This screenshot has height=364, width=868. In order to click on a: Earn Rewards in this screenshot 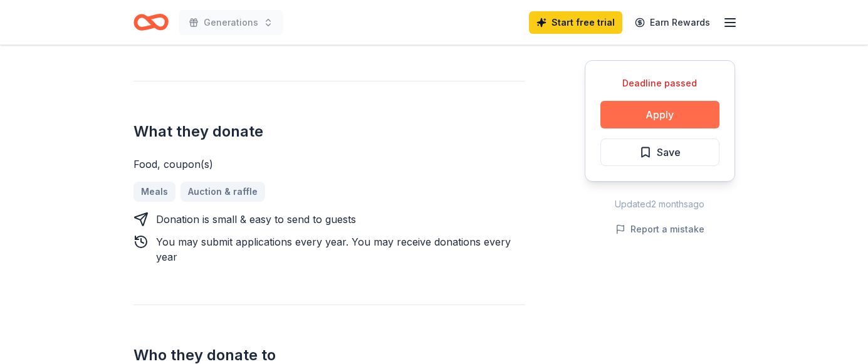, I will do `click(672, 22)`.